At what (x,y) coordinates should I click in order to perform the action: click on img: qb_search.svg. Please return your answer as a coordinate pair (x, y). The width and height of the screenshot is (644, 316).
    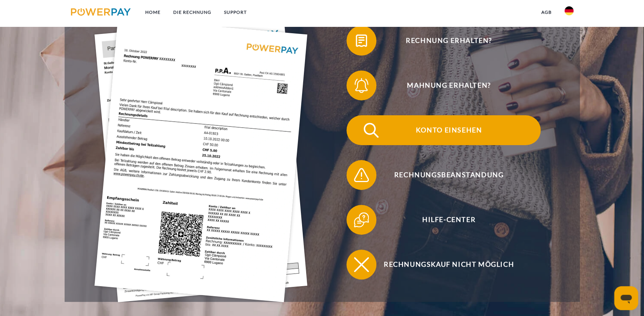
    Looking at the image, I should click on (371, 130).